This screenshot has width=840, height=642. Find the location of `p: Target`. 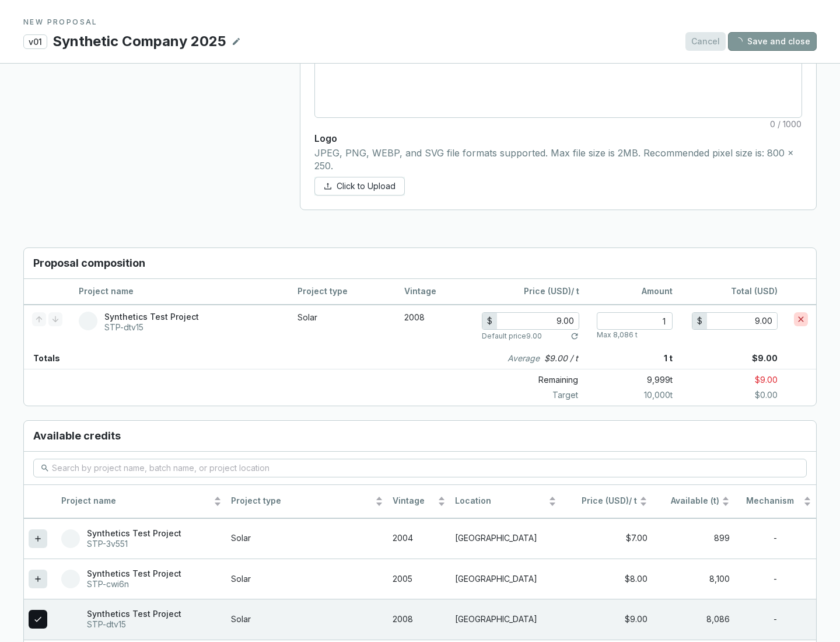

p: Target is located at coordinates (536, 395).